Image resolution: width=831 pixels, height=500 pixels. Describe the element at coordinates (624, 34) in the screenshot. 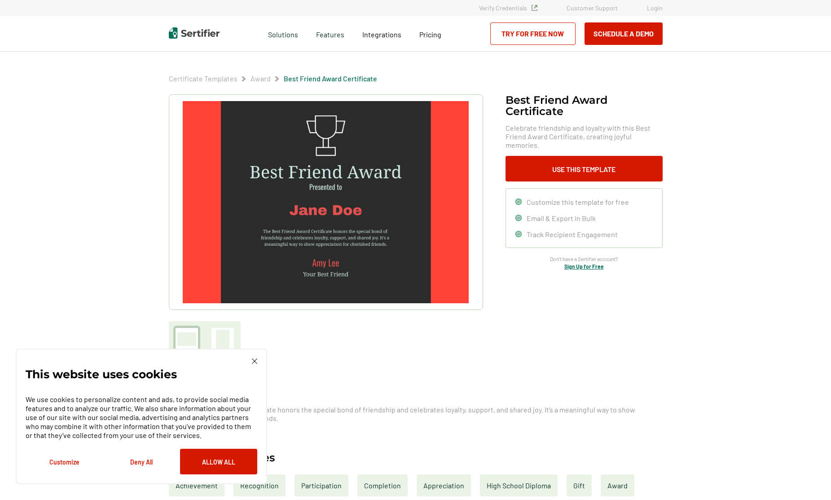

I see `button: Schedule a Demo` at that location.